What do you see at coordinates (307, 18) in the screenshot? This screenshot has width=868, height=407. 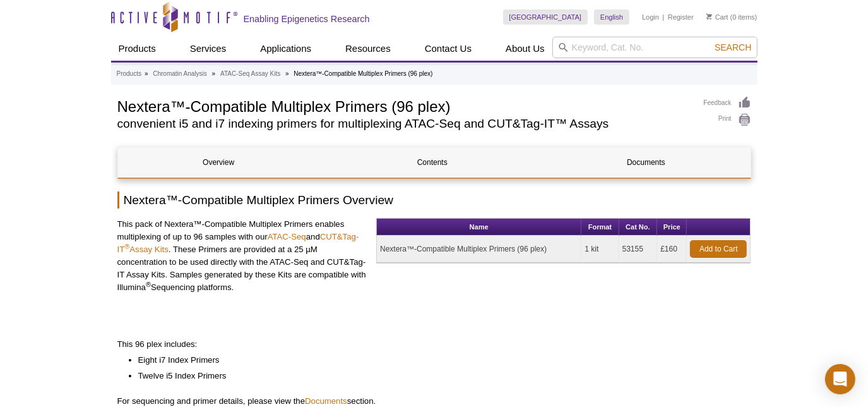 I see `h2: Enabling Epigenetics Research` at bounding box center [307, 18].